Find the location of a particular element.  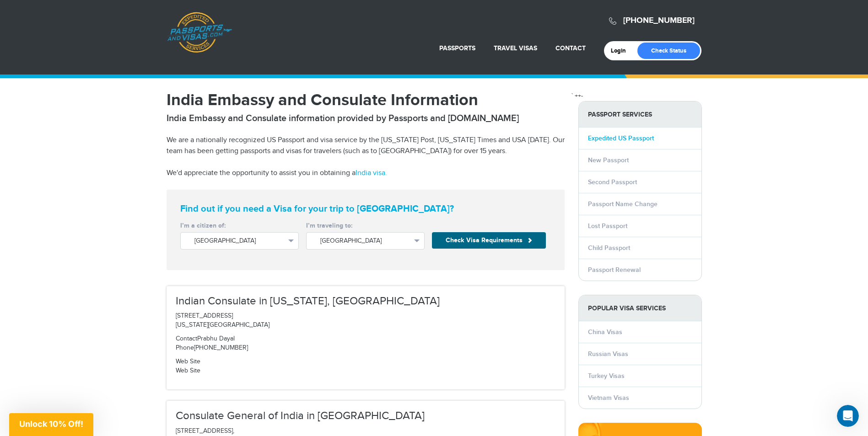

a: China Visas is located at coordinates (605, 332).